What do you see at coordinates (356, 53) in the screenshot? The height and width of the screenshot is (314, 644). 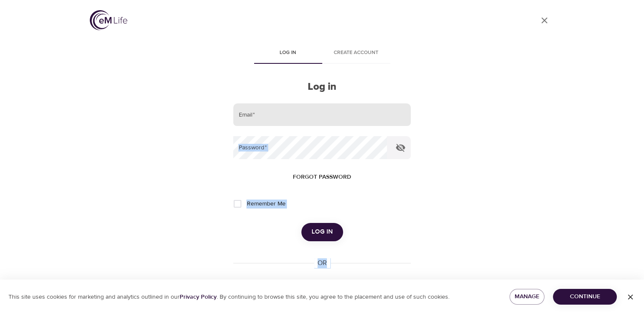 I see `span: Create account` at bounding box center [356, 53].